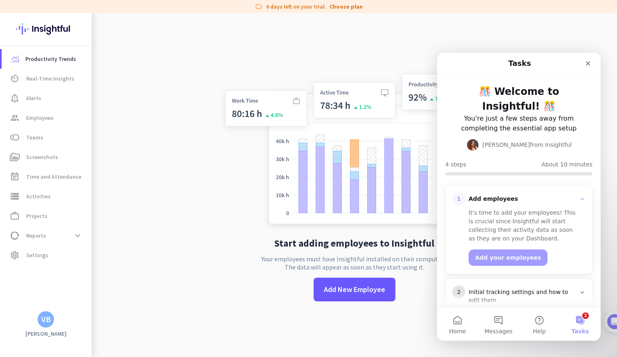  Describe the element at coordinates (82, 146) in the screenshot. I see `div: 1Add employees` at that location.